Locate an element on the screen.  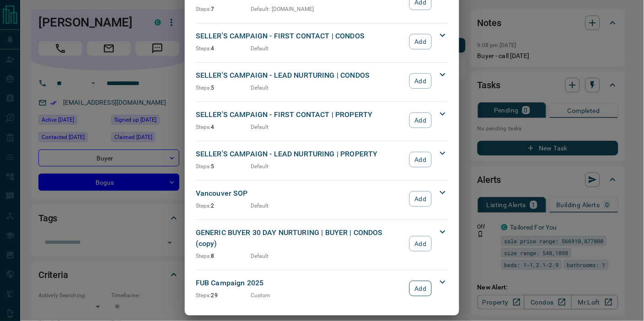
p: FUB Campaign 2025 is located at coordinates (300, 283).